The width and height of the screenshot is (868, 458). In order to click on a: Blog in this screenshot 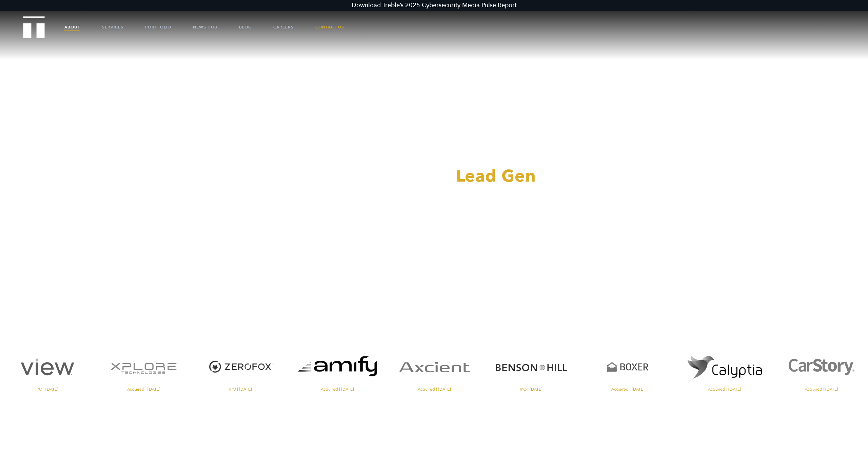, I will do `click(245, 27)`.